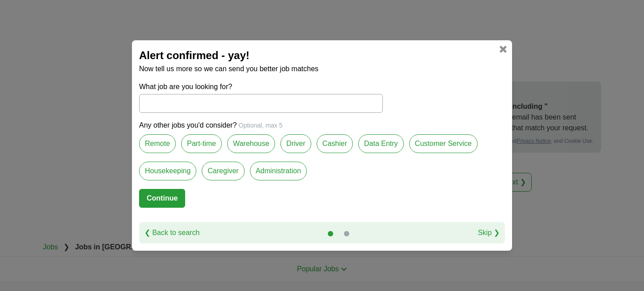 The height and width of the screenshot is (291, 644). Describe the element at coordinates (443, 144) in the screenshot. I see `label: Customer Service` at that location.